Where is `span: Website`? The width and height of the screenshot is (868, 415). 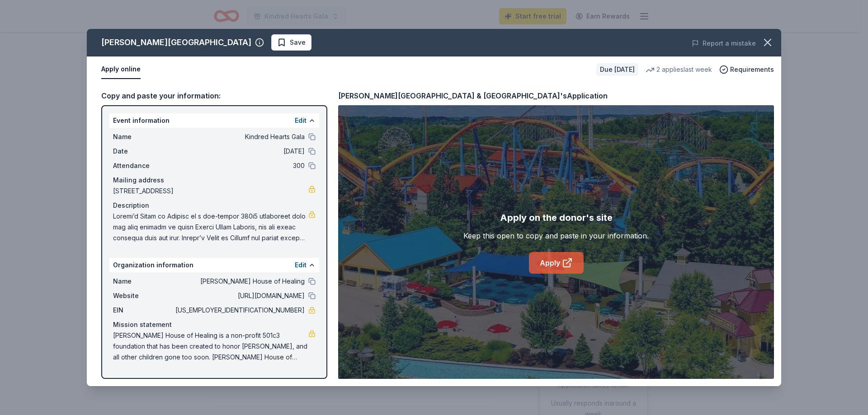
span: Website is located at coordinates (144, 296).